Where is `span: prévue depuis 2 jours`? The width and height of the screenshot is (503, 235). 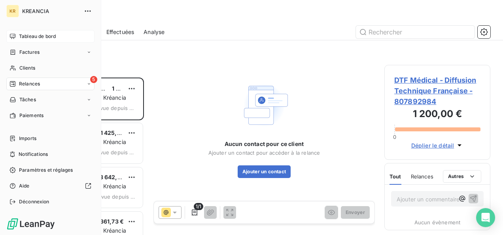 span: prévue depuis 2 jours is located at coordinates (114, 196).